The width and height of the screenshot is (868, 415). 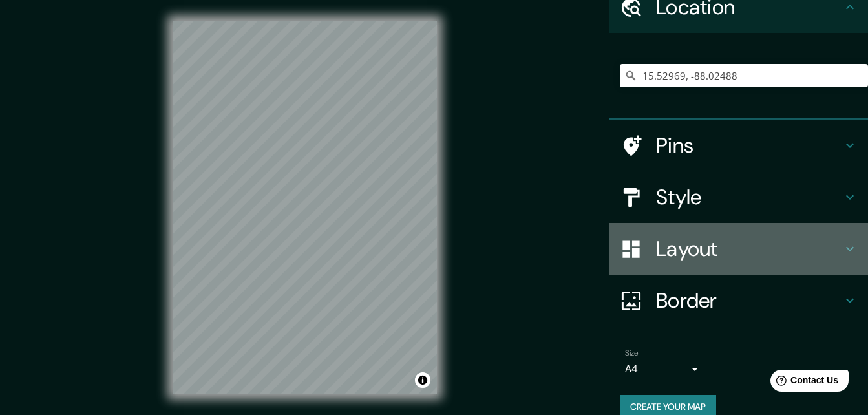 I want to click on div: Pins, so click(x=738, y=145).